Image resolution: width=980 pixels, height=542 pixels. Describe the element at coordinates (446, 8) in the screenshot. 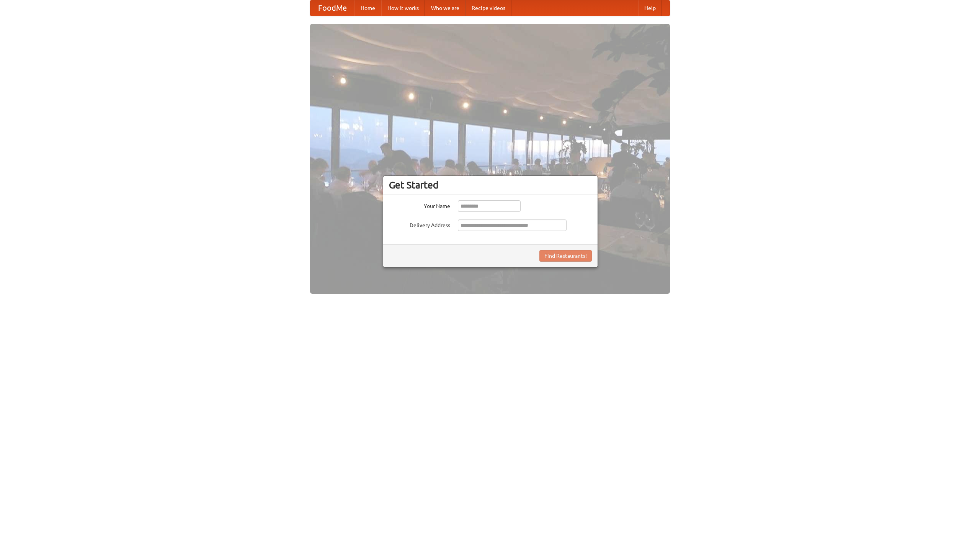

I see `a: Who we are` at that location.